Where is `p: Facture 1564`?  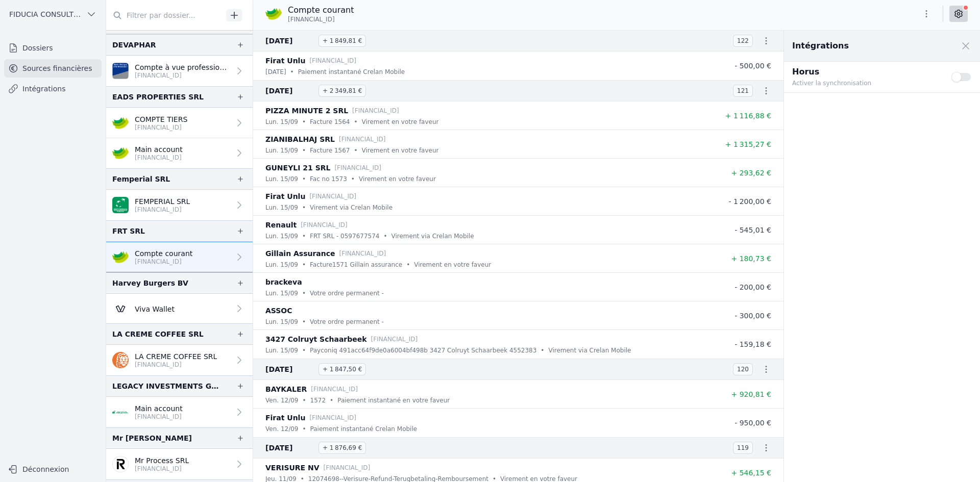
p: Facture 1564 is located at coordinates (330, 122).